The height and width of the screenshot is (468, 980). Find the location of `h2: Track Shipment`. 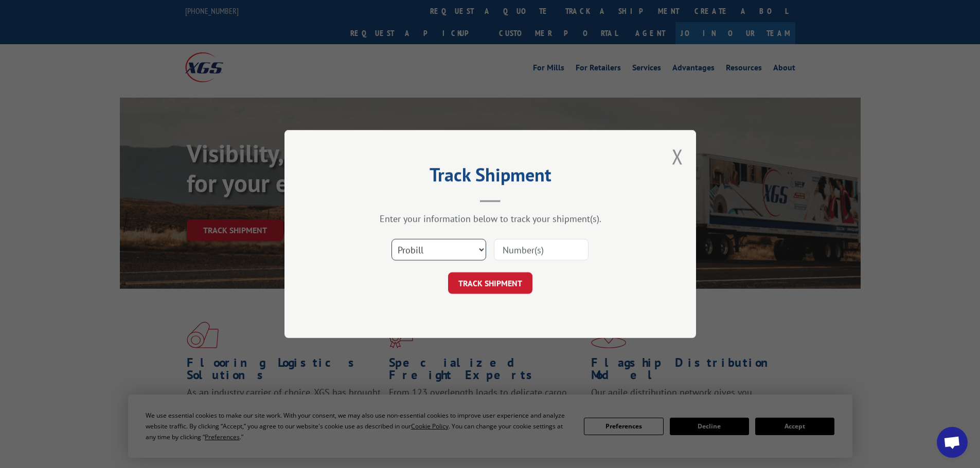

h2: Track Shipment is located at coordinates (490, 178).